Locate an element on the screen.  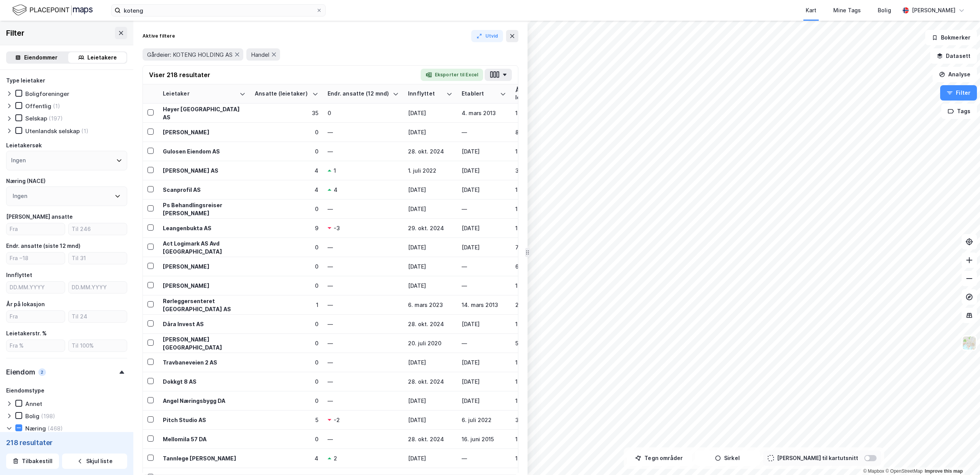
div: -3 is located at coordinates (337, 228).